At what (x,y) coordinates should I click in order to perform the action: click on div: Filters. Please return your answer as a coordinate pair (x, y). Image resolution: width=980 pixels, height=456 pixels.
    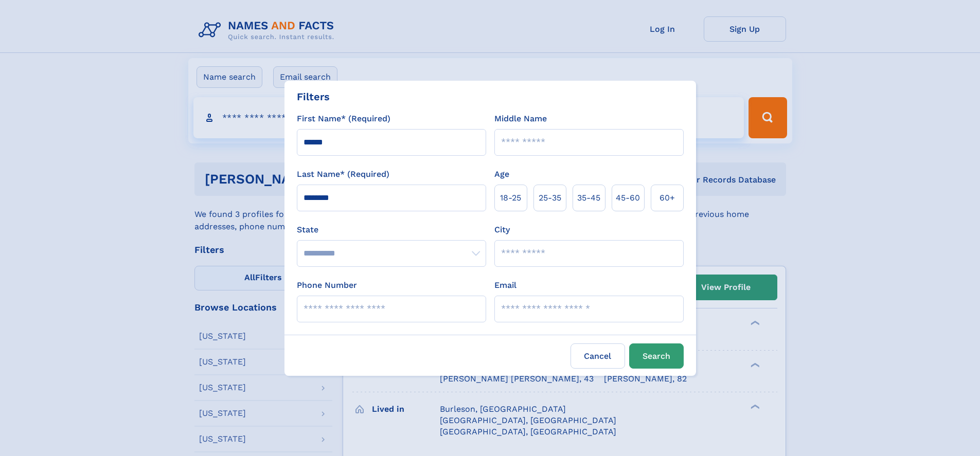
    Looking at the image, I should click on (313, 97).